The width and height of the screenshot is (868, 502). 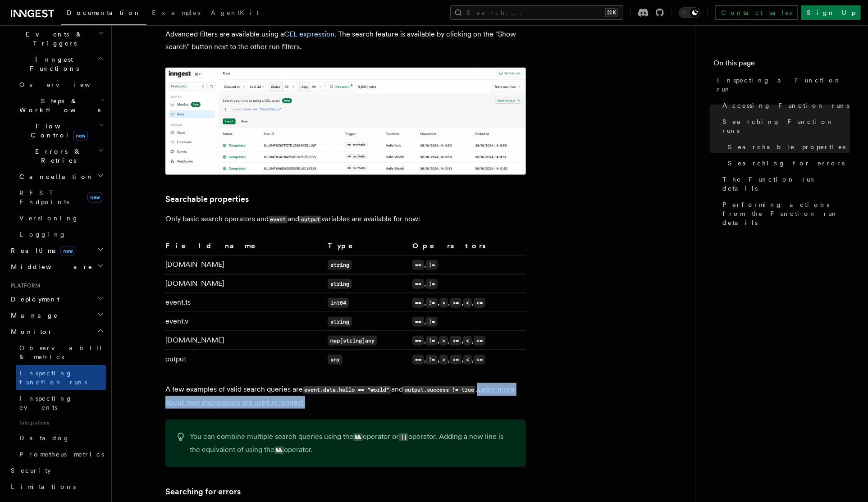 What do you see at coordinates (61, 438) in the screenshot?
I see `a: Datadog` at bounding box center [61, 438].